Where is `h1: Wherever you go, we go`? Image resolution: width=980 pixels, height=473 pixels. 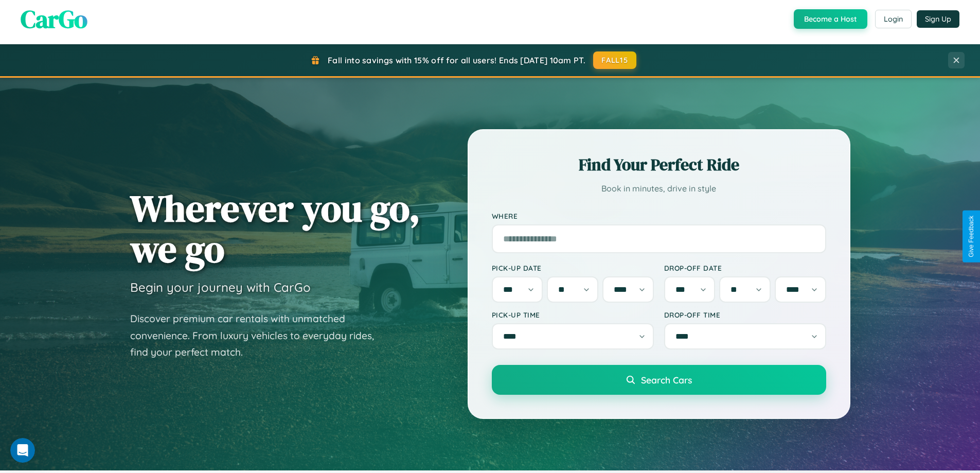 h1: Wherever you go, we go is located at coordinates (275, 228).